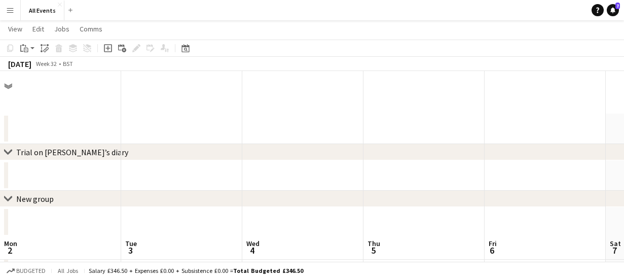  I want to click on a: Edit, so click(38, 29).